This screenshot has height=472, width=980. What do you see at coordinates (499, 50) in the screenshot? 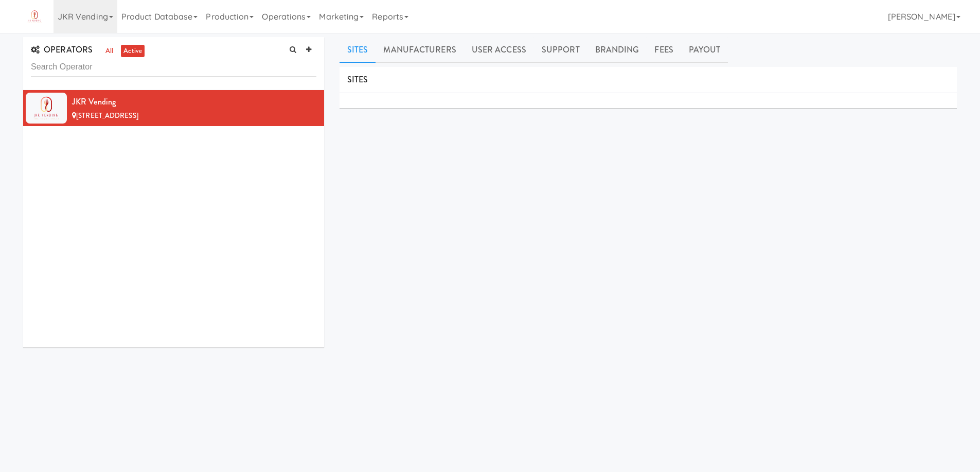
I see `a: User Access` at bounding box center [499, 50].